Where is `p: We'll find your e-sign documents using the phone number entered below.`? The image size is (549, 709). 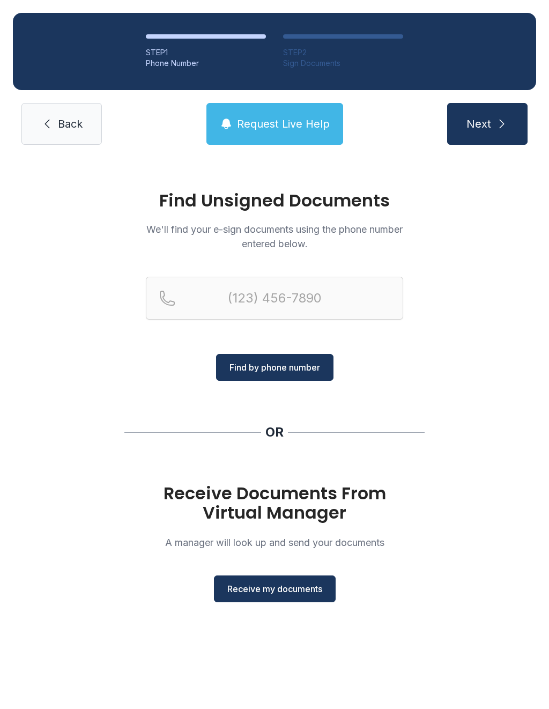 p: We'll find your e-sign documents using the phone number entered below. is located at coordinates (274, 236).